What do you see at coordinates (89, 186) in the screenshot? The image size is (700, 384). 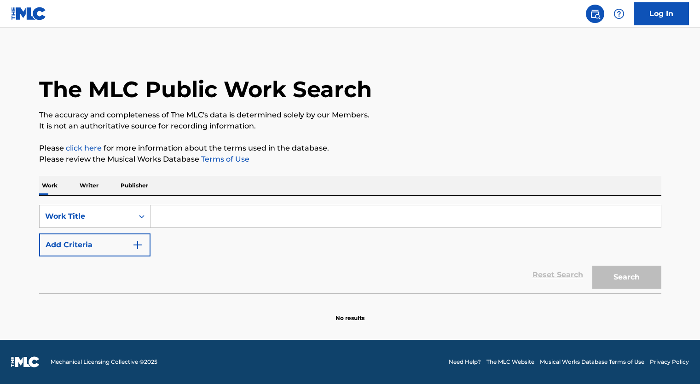 I see `p: Writer` at bounding box center [89, 186].